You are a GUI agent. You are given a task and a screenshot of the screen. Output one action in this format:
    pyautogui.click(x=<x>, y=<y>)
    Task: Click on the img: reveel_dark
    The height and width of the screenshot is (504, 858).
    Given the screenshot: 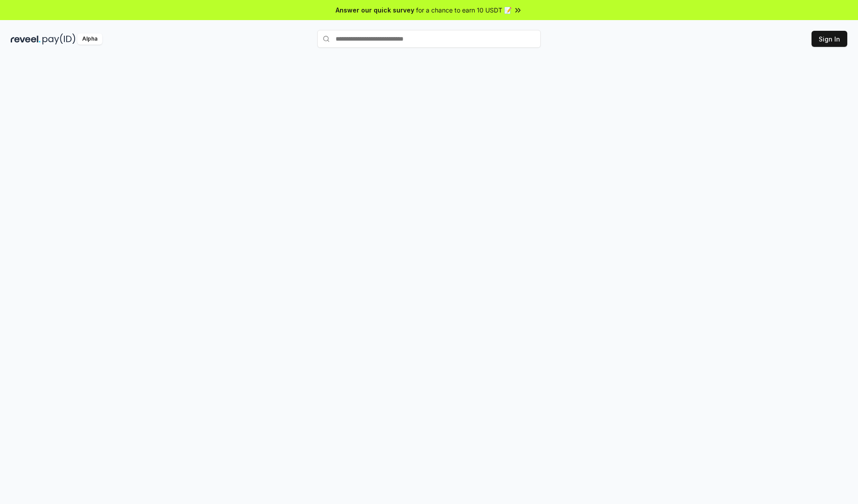 What is the action you would take?
    pyautogui.click(x=25, y=39)
    